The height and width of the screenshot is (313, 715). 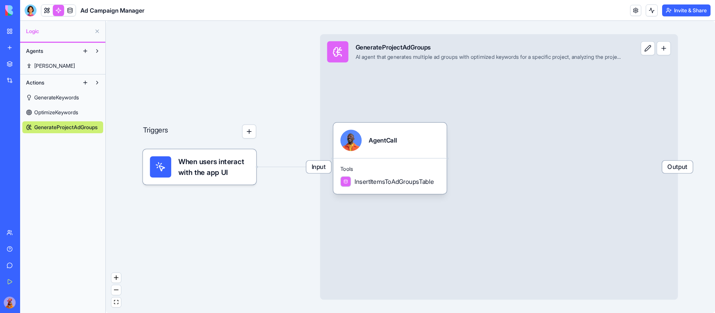 I want to click on img: Kuku_Large_sla5px.png, so click(x=10, y=303).